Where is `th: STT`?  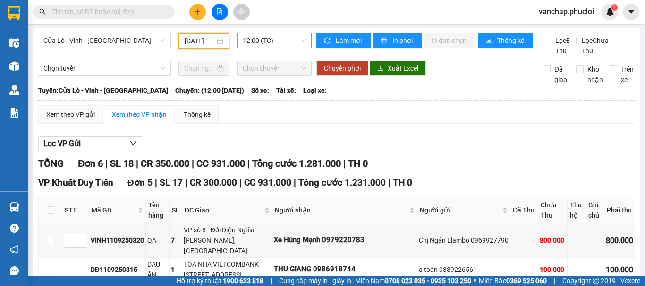 th: STT is located at coordinates (76, 210).